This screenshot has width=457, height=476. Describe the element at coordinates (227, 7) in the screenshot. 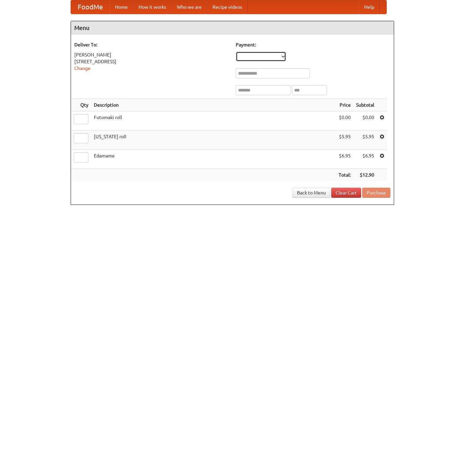

I see `a: Recipe videos` at that location.